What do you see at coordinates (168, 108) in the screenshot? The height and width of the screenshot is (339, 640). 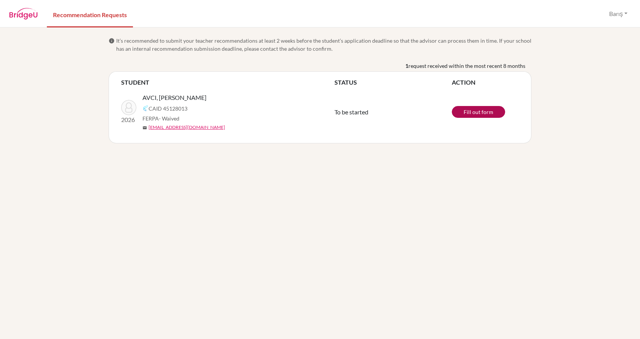 I see `span: CAID 45128013` at bounding box center [168, 108].